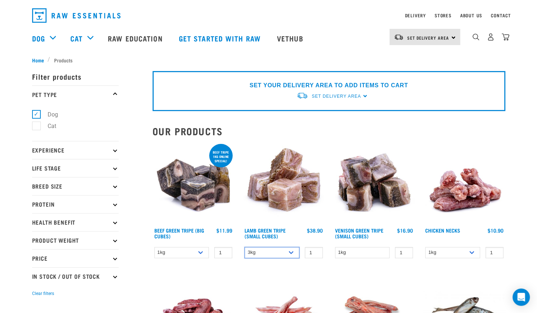 This screenshot has height=313, width=537. I want to click on p: Life Stage, so click(75, 168).